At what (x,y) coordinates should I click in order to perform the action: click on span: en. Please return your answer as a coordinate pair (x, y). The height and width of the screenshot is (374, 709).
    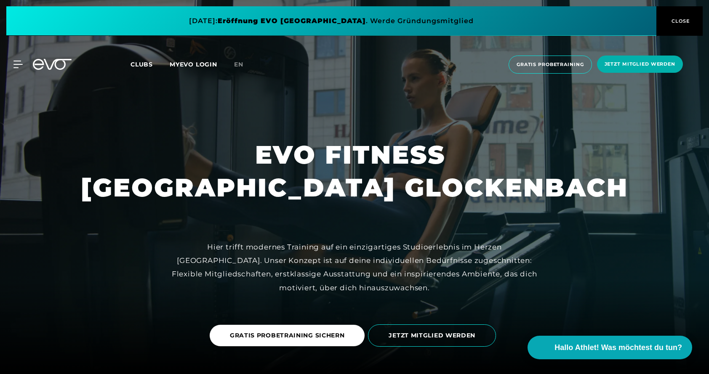
    Looking at the image, I should click on (239, 64).